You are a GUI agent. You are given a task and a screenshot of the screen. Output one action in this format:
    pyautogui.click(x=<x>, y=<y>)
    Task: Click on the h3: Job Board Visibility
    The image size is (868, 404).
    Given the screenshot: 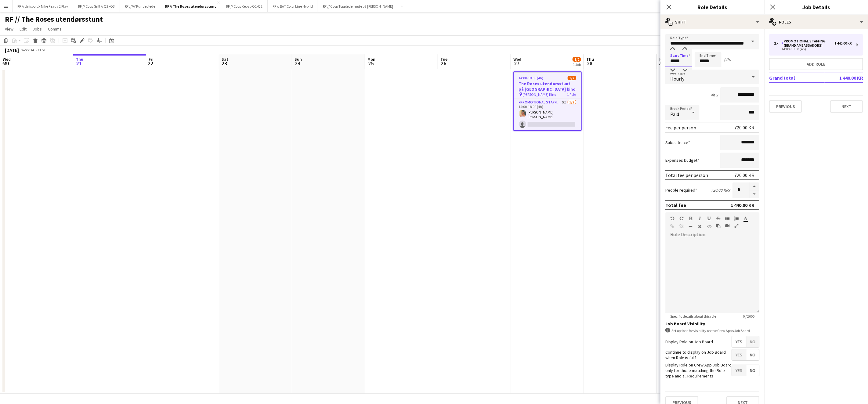 What is the action you would take?
    pyautogui.click(x=712, y=324)
    